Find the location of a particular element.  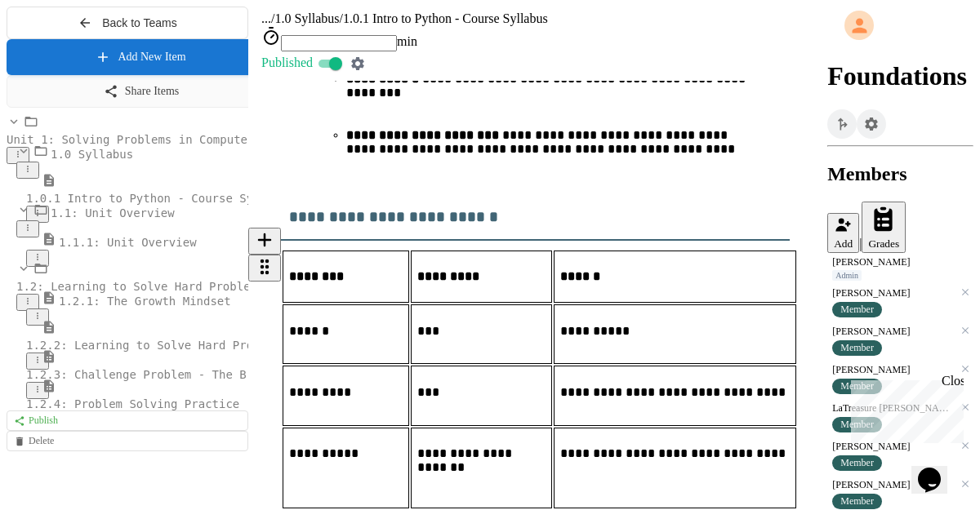

button: Grades is located at coordinates (884, 228).